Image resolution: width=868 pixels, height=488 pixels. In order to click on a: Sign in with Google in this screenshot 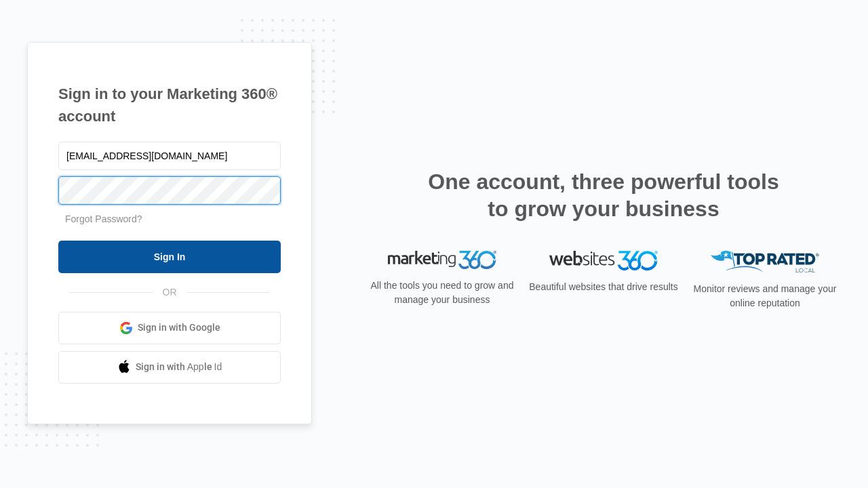, I will do `click(170, 329)`.